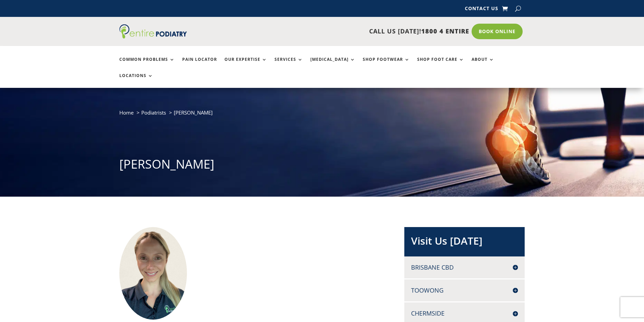 The width and height of the screenshot is (644, 322). Describe the element at coordinates (147, 64) in the screenshot. I see `a: Common Problems` at that location.